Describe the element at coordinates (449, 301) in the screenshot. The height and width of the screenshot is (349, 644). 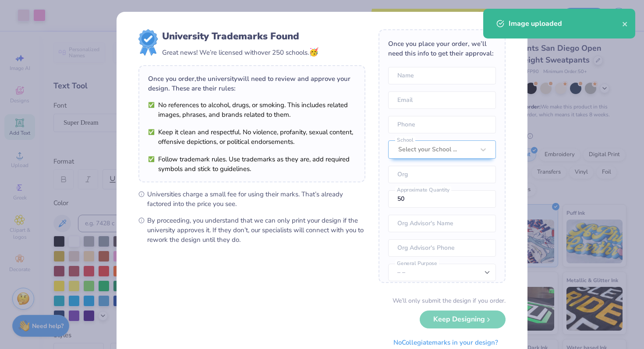
I see `div: We’ll only submit the design if you order.` at that location.